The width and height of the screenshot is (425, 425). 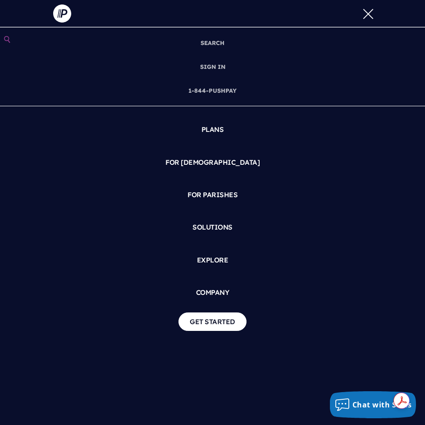 I want to click on a: SIGN IN, so click(x=213, y=67).